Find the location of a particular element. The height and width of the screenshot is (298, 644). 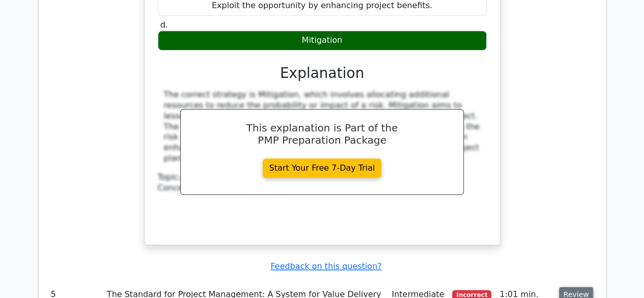

div: The correct strategy is Mitigation, which involves allocating additional resources to reduce the ... is located at coordinates (322, 127).